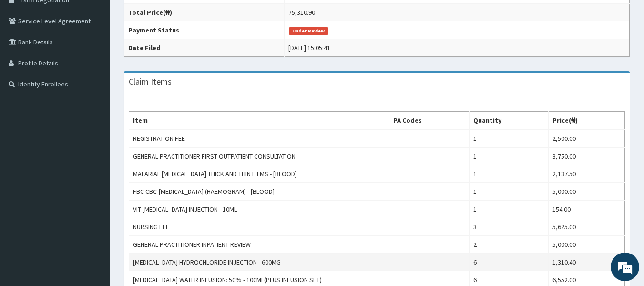 This screenshot has height=286, width=644. What do you see at coordinates (259, 121) in the screenshot?
I see `th: Item` at bounding box center [259, 121].